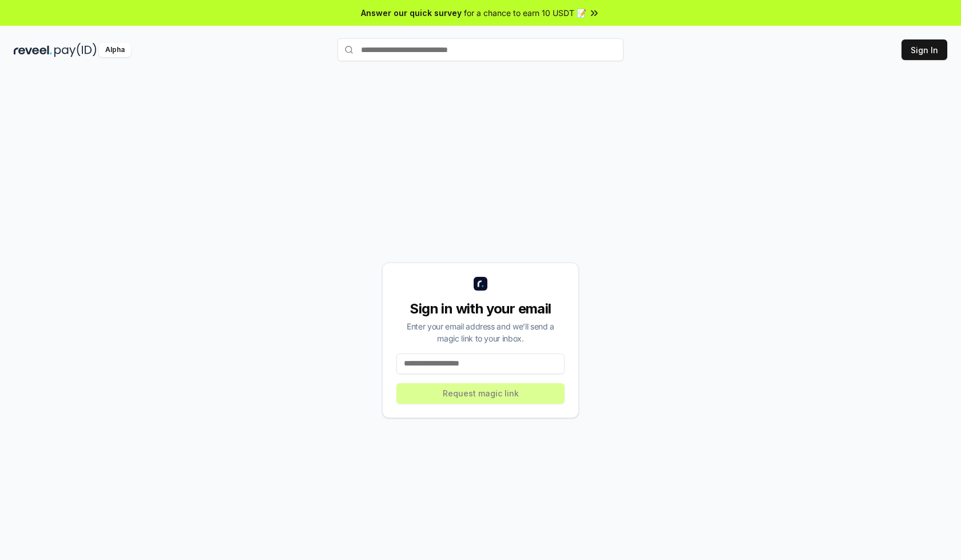 The image size is (961, 560). I want to click on img: reveel_dark, so click(32, 50).